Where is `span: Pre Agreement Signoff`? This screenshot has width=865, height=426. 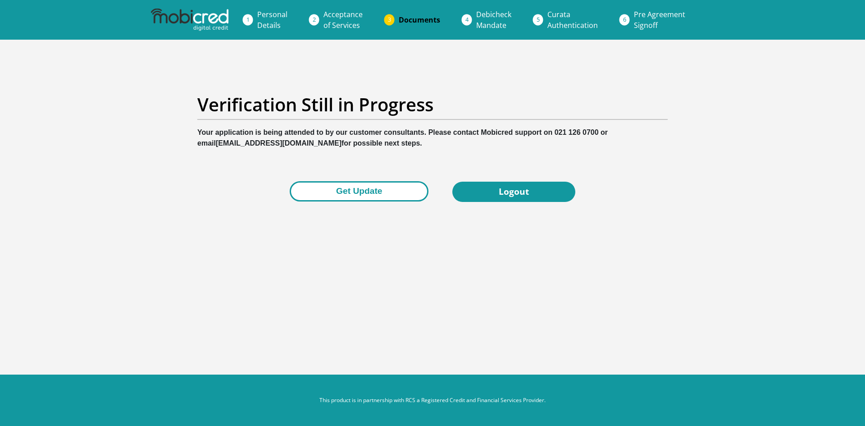
span: Pre Agreement Signoff is located at coordinates (659, 20).